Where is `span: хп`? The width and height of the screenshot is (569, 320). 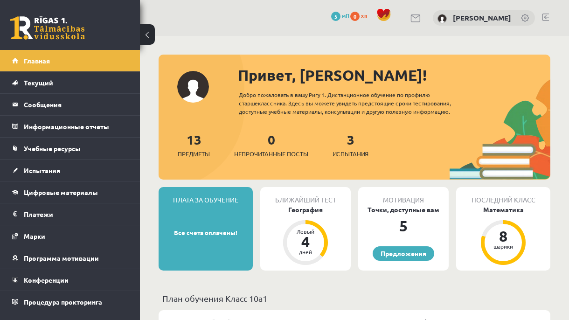 span: хп is located at coordinates (364, 15).